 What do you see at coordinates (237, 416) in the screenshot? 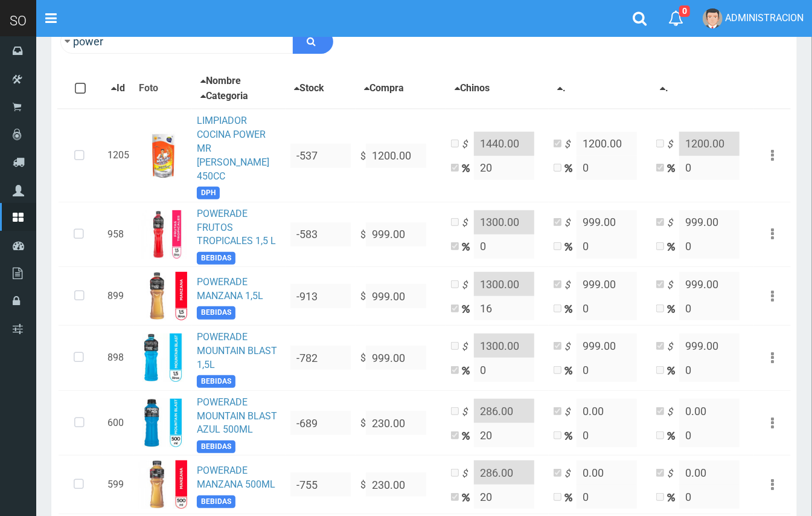
I see `a: POWERADE MOUNTAIN BLAST AZUL 500ML` at bounding box center [237, 416].